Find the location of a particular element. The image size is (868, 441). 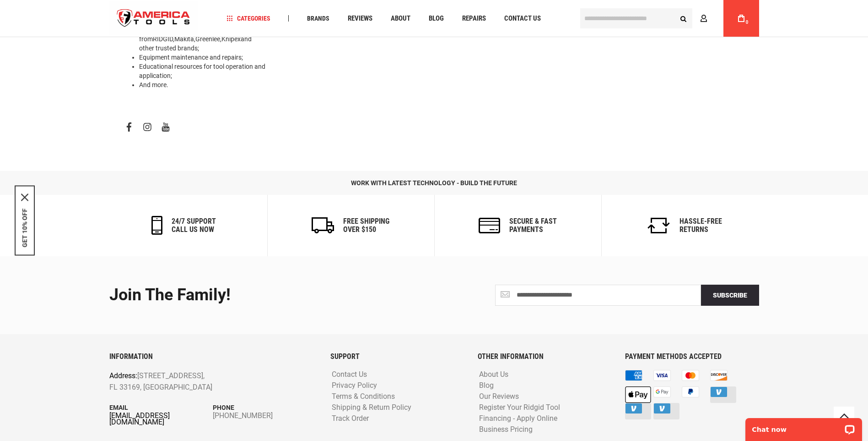

a: Reviews is located at coordinates (360, 19).